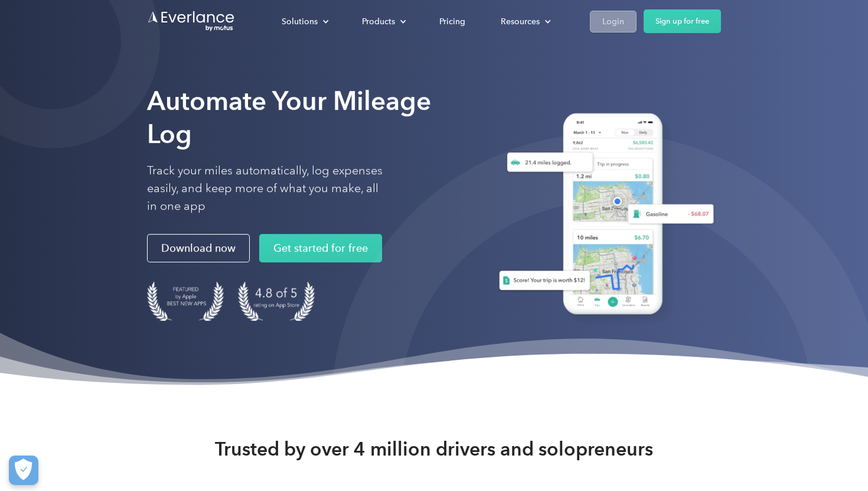  Describe the element at coordinates (199, 248) in the screenshot. I see `a: Download now` at that location.